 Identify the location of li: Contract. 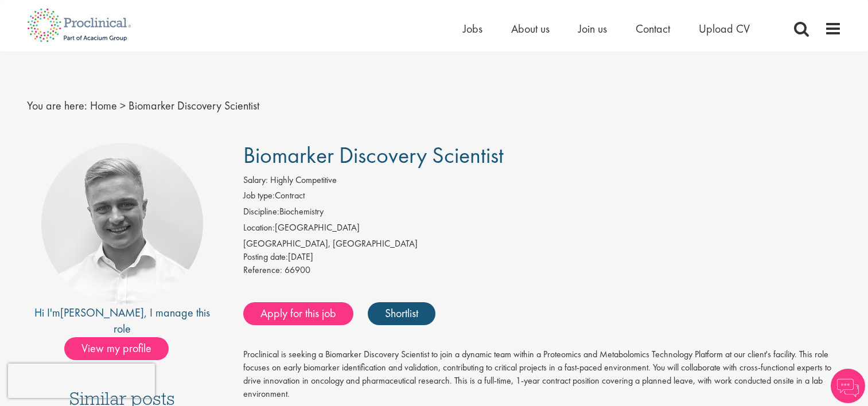
(542, 198).